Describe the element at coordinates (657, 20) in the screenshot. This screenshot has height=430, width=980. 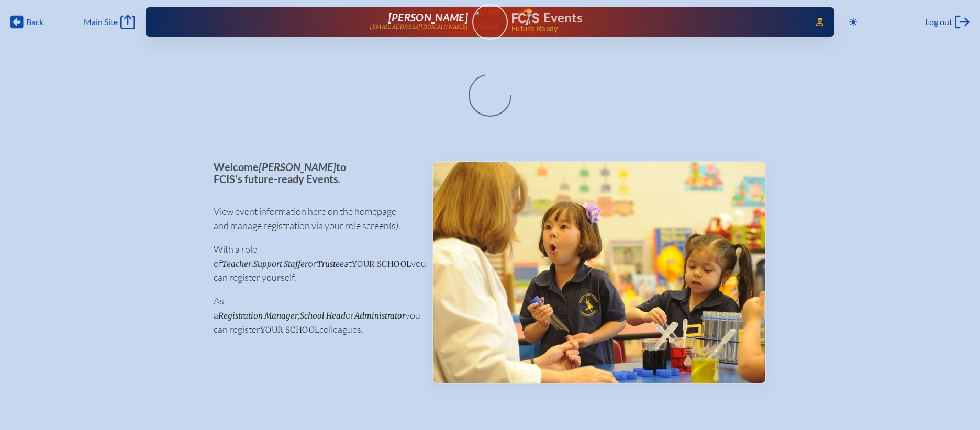
I see `div: FCIS Events — Future ready` at that location.